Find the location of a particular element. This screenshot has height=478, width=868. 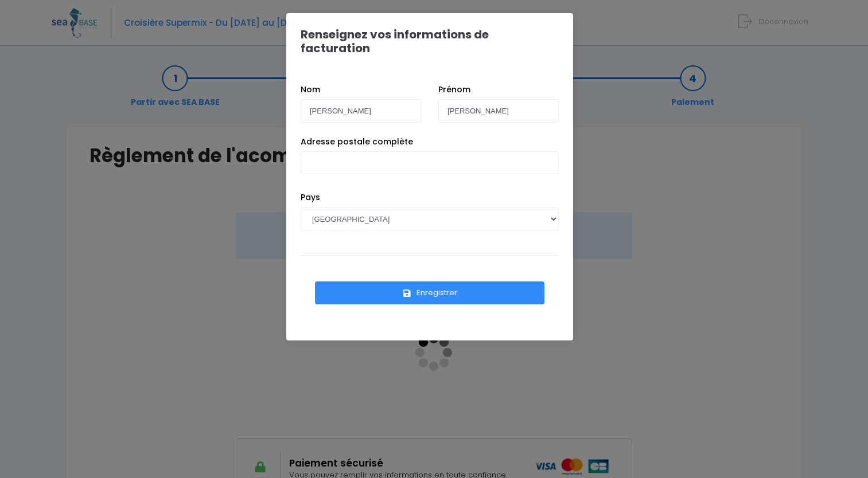

button: Enregistrer is located at coordinates (430, 293).